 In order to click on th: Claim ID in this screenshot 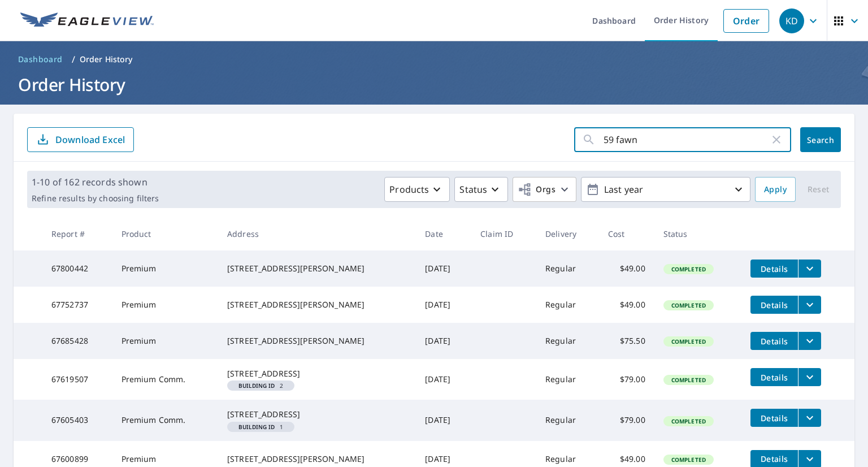, I will do `click(504, 234)`.